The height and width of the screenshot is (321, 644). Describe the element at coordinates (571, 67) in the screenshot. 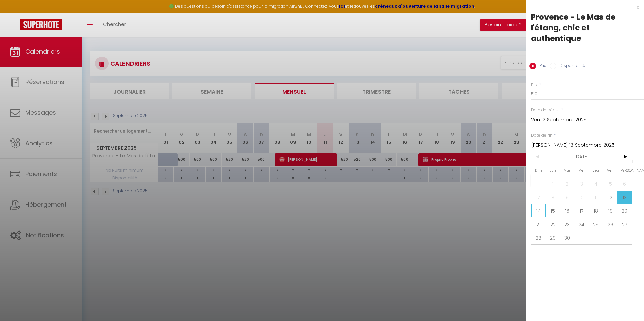

I see `label: Disponibilité` at that location.